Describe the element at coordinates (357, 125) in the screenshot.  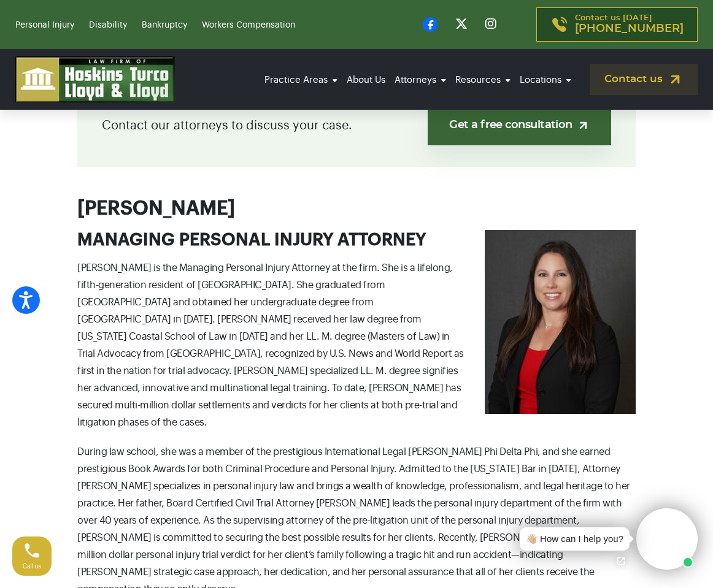
I see `div: Contact our attorneys to discuss your case.` at that location.